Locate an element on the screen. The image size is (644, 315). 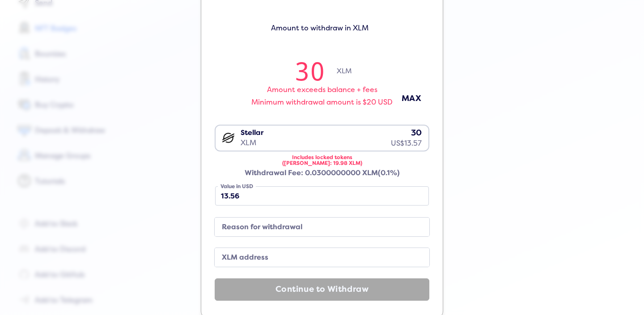
input: none is located at coordinates (322, 196).